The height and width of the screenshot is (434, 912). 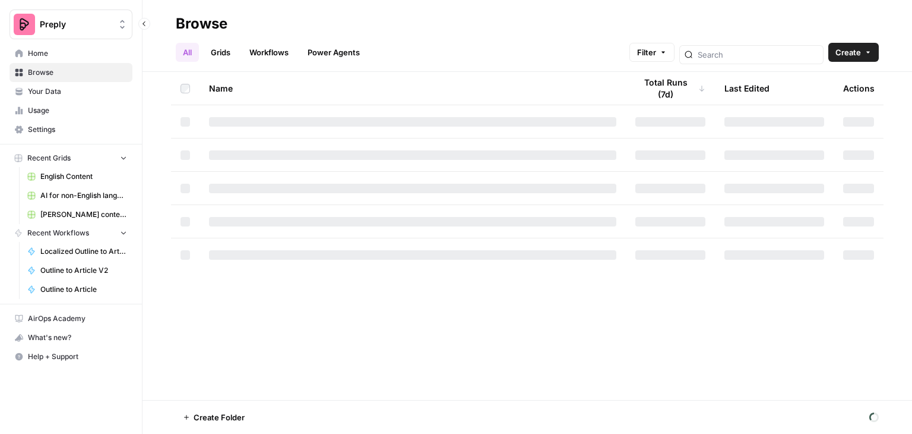 I want to click on a: All, so click(x=187, y=52).